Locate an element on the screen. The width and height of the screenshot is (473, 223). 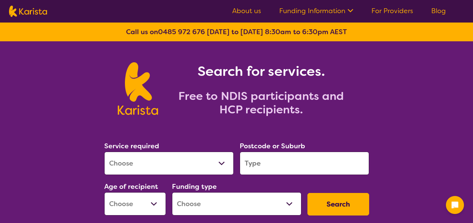
h2: Free to NDIS participants and HCP recipients. is located at coordinates (261, 103).